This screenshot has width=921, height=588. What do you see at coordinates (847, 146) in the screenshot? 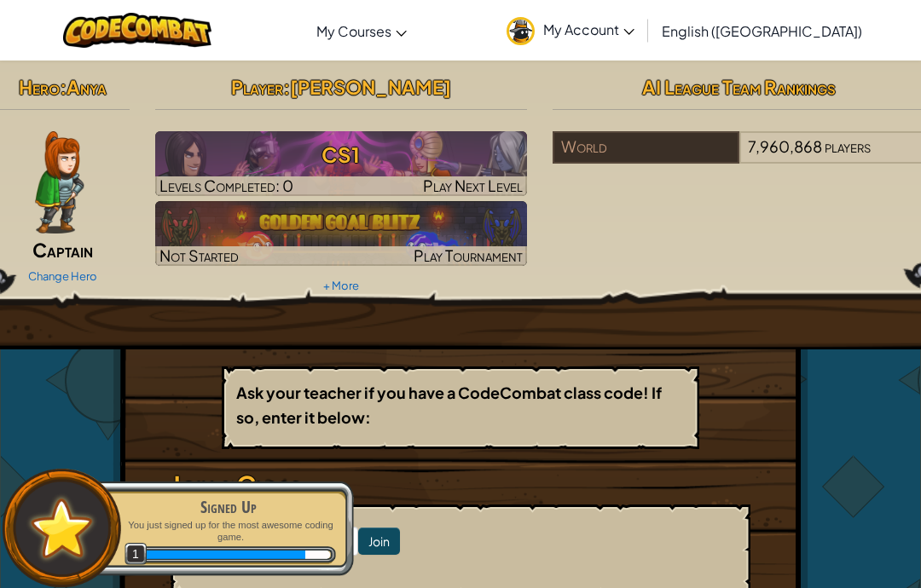
I see `span: players` at bounding box center [847, 146].